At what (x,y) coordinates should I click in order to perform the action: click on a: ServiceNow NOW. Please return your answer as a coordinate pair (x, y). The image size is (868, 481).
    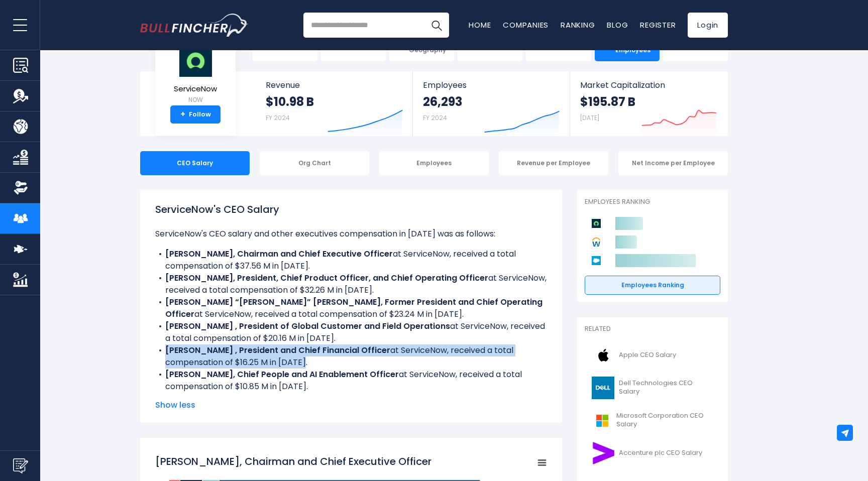
    Looking at the image, I should click on (195, 75).